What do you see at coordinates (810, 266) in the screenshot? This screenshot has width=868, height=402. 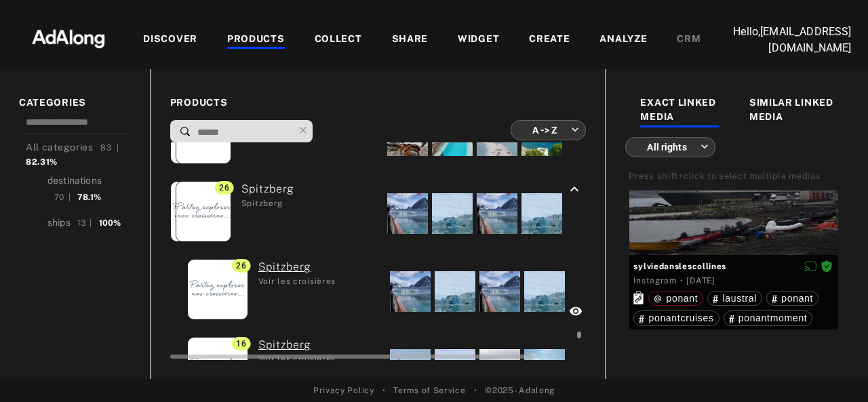 I see `button: Disable diffusion on this media` at bounding box center [810, 266].